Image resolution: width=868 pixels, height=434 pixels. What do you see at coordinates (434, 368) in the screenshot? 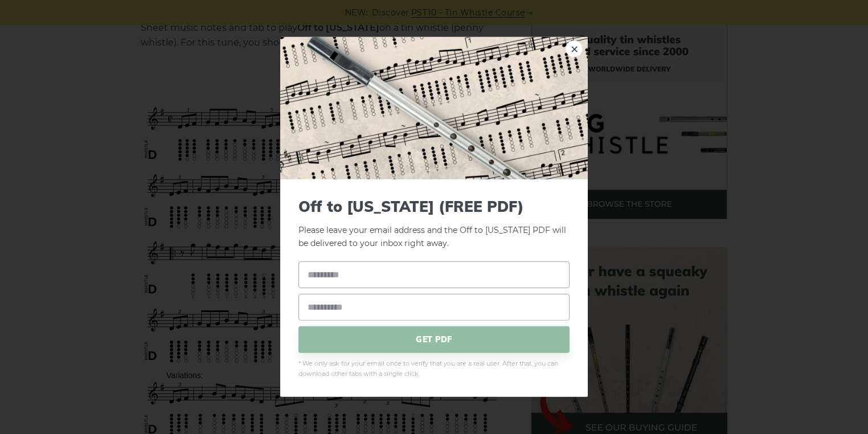
I see `span: * We only ask for your email once to verify that you are a real user. After that, you can downloa...` at bounding box center [434, 368].